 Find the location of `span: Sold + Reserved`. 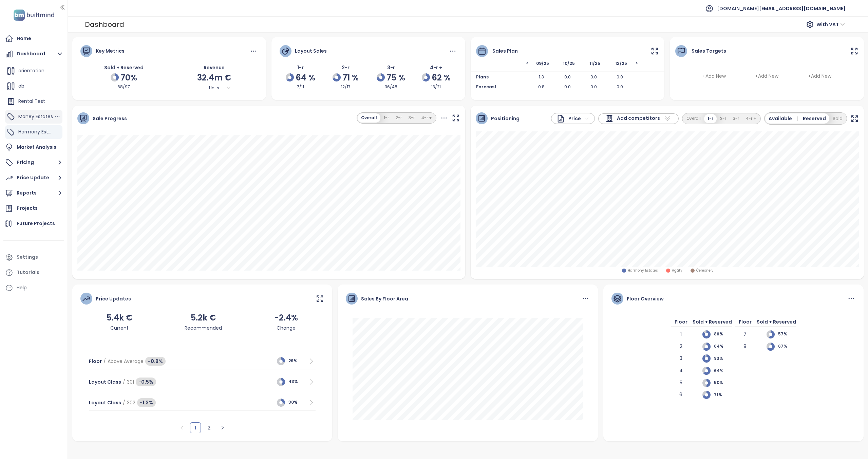

span: Sold + Reserved is located at coordinates (124, 68).